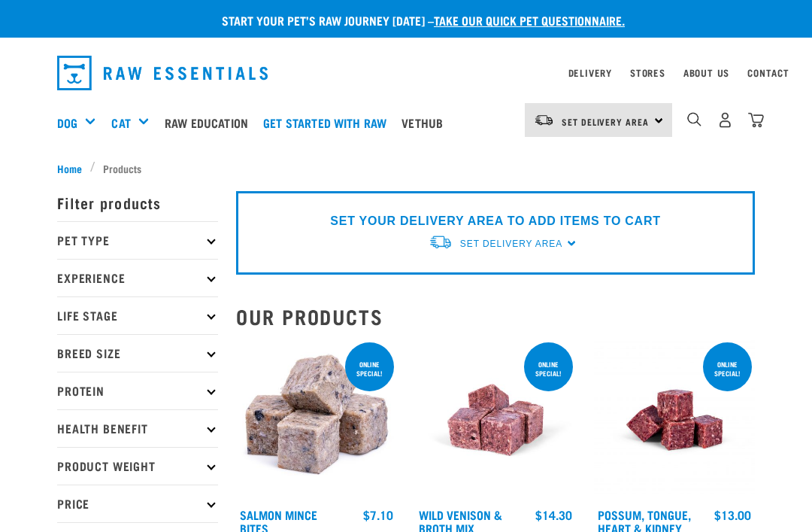  What do you see at coordinates (406, 73) in the screenshot?
I see `nav: dropdown navigation` at bounding box center [406, 73].